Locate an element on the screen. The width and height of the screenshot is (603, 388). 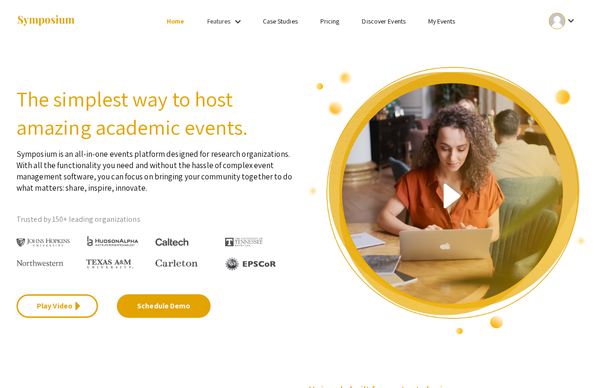
button: Expand account dropdown is located at coordinates (562, 21).